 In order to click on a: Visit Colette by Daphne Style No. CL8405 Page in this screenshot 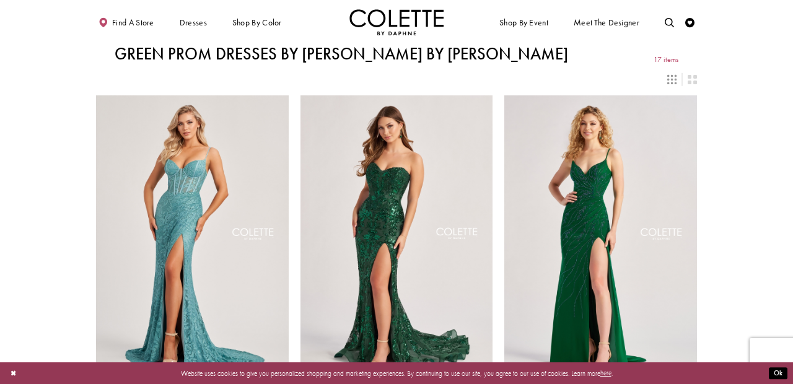, I will do `click(192, 235)`.